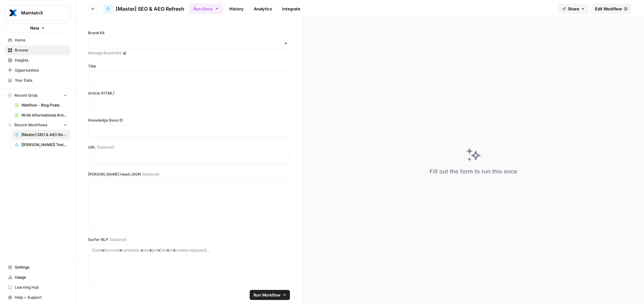  Describe the element at coordinates (37, 96) in the screenshot. I see `button: Recent Grids` at that location.